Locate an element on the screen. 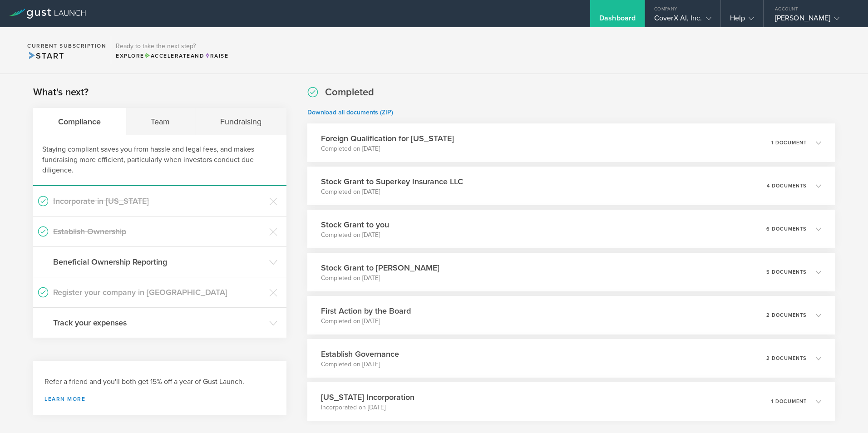  div: Team is located at coordinates (160, 122).